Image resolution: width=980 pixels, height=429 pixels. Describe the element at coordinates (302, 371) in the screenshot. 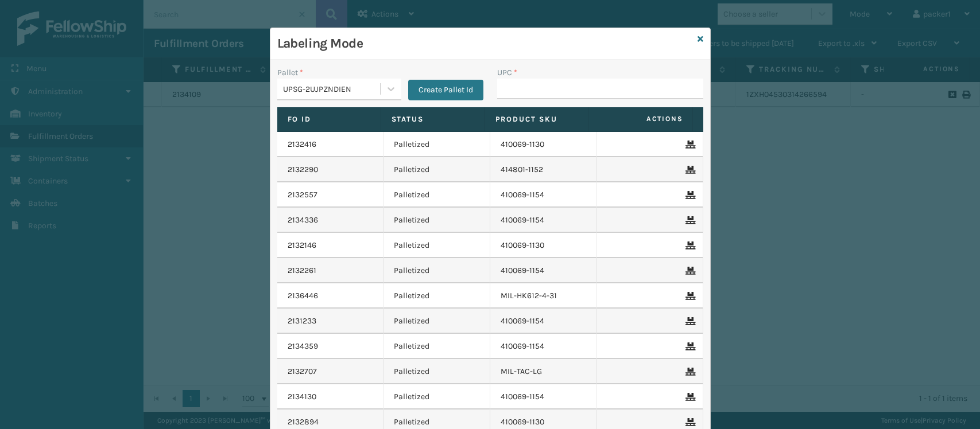

I see `a: 2132707` at that location.